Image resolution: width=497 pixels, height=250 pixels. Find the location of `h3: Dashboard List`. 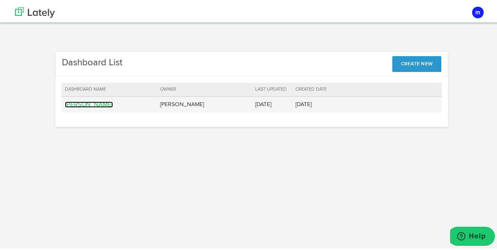

h3: Dashboard List is located at coordinates (92, 61).